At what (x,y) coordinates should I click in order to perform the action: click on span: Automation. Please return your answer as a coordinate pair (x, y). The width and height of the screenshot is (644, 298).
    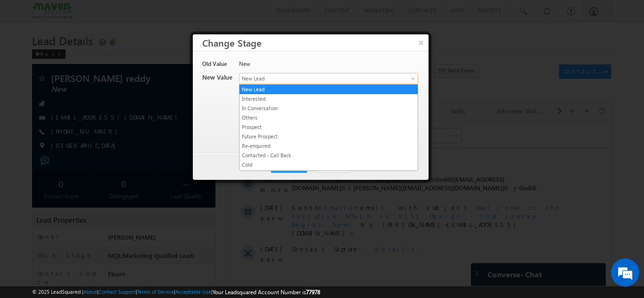
    Looking at the image, I should click on (106, 86).